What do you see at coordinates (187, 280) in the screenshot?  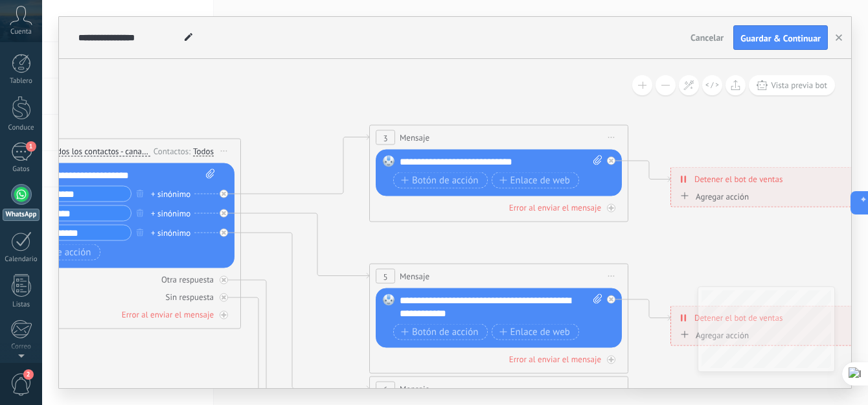 I see `div: Otra respuesta` at bounding box center [187, 280].